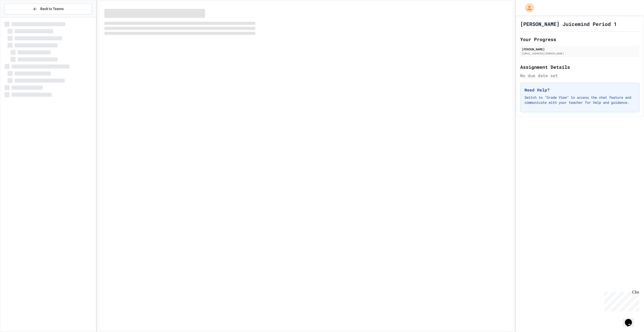 Image resolution: width=644 pixels, height=332 pixels. I want to click on div: My Account, so click(527, 8).